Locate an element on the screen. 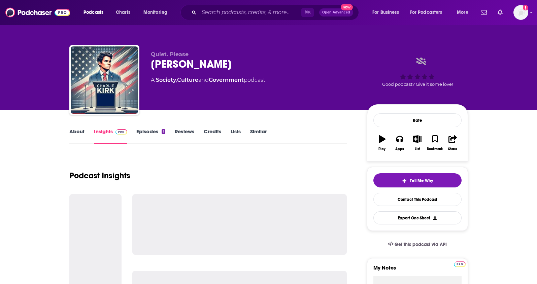 This screenshot has width=537, height=284. div: Play is located at coordinates (382, 149).